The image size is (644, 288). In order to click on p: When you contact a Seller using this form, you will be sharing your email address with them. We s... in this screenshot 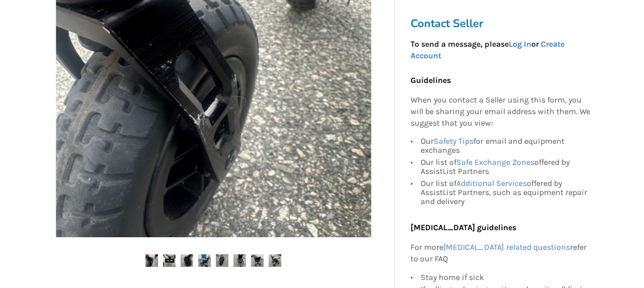, I will do `click(500, 111)`.